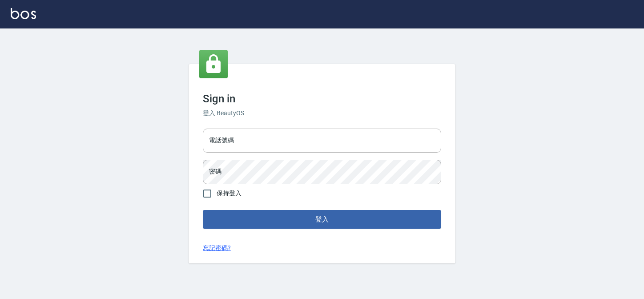  I want to click on a: 忘記密碼?, so click(216, 248).